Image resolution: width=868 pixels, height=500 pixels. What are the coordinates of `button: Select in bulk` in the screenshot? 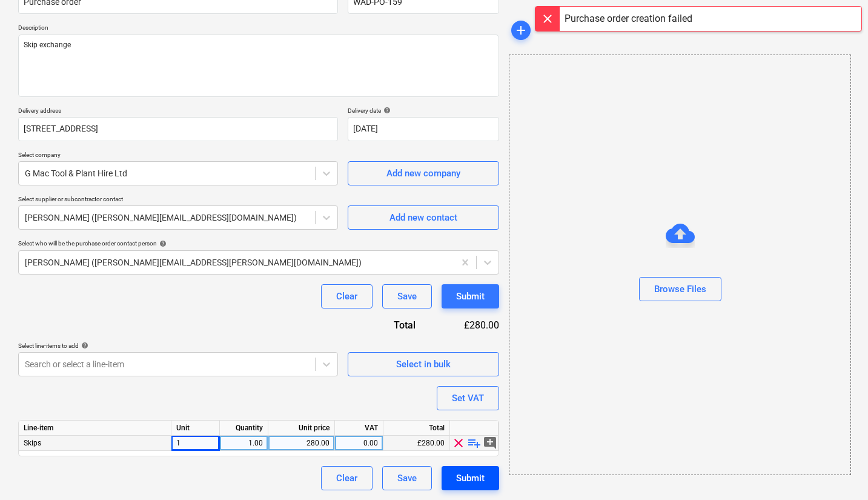 It's located at (424, 364).